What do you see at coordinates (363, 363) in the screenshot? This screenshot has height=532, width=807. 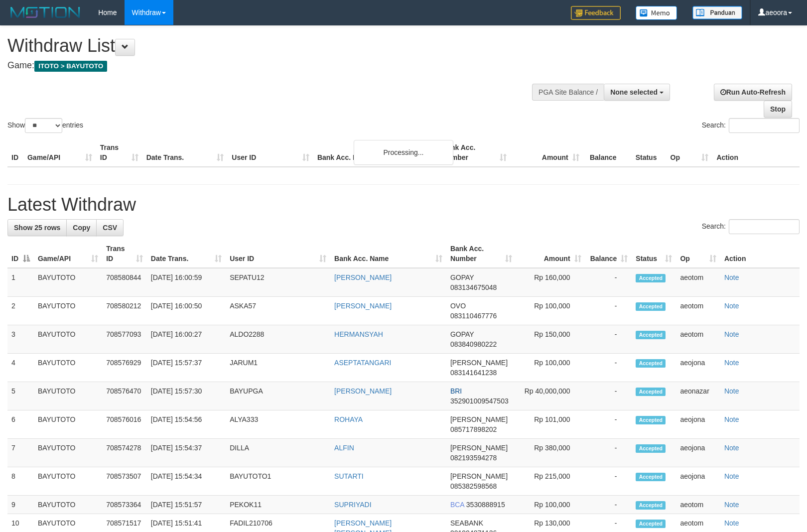 I see `a: ASEPTATANGARI` at bounding box center [363, 363].